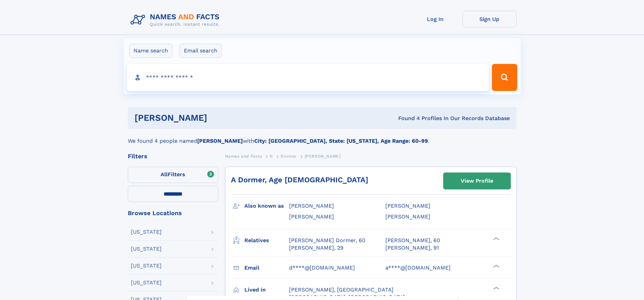 This screenshot has height=300, width=644. Describe the element at coordinates (271, 156) in the screenshot. I see `span: D` at that location.